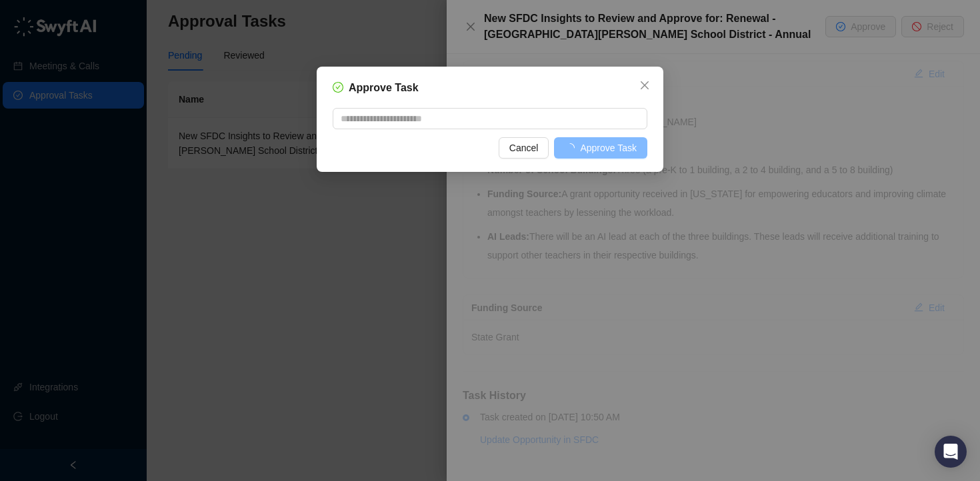 This screenshot has width=980, height=481. I want to click on span: check-circle, so click(338, 87).